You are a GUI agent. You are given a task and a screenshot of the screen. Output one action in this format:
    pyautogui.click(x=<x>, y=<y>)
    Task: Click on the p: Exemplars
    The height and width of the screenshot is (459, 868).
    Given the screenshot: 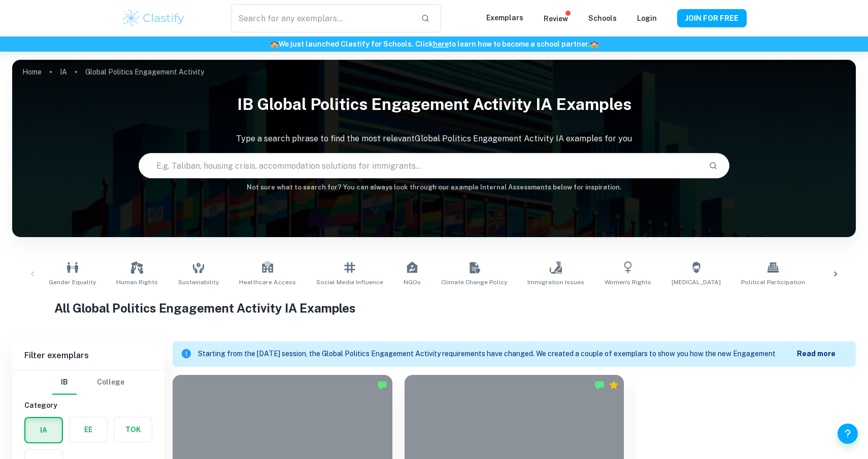 What is the action you would take?
    pyautogui.click(x=504, y=18)
    